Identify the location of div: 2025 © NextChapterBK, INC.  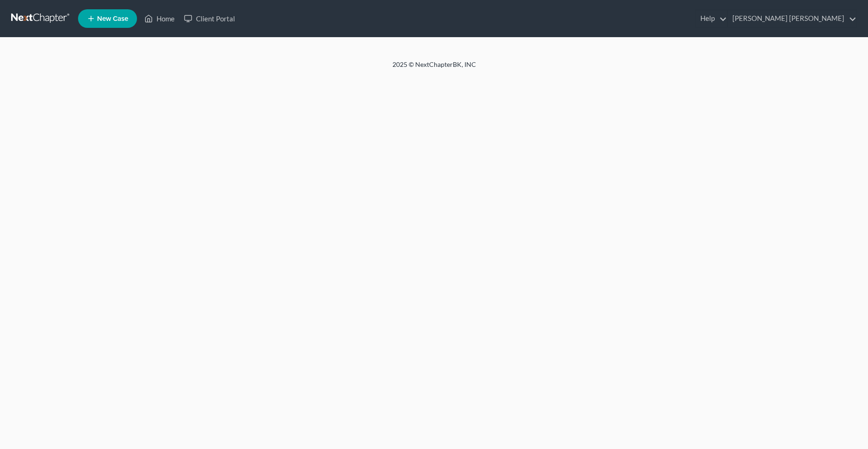
(435, 68).